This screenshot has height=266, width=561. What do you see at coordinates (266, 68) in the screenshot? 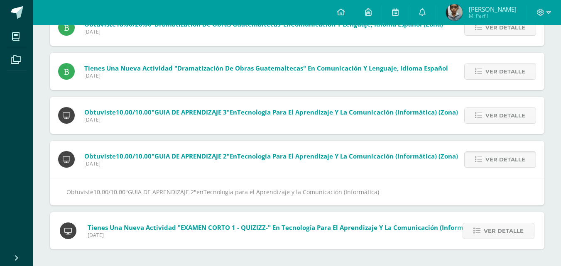
I see `span: Tienes una nueva actividad "Dramatización de obras guatemaltecas" En Comunicación y Lenguaje, Idi...` at bounding box center [266, 68].